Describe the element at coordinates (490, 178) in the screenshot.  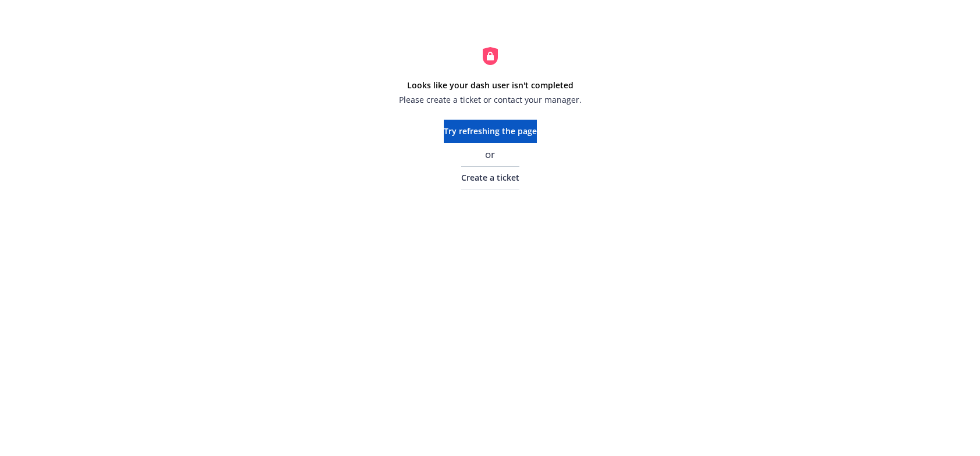
I see `a: Create a ticket` at that location.